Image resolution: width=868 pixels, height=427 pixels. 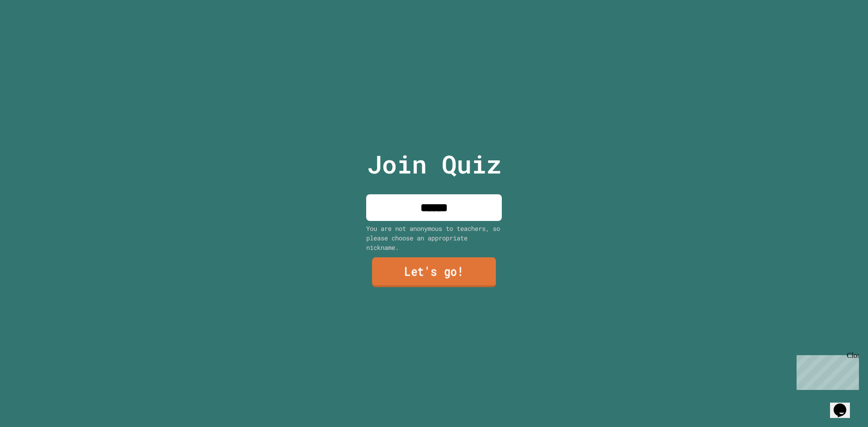 I want to click on div: You are not anonymous to teachers, so please choose an appropriate nickname., so click(x=434, y=237).